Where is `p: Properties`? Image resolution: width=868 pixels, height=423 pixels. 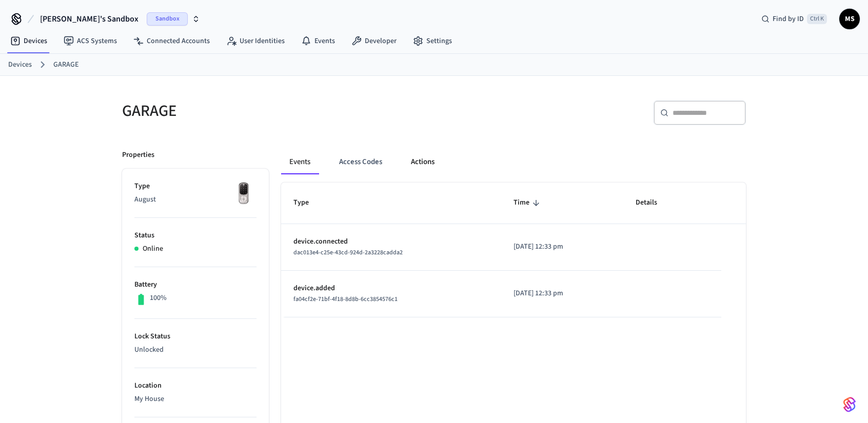
p: Properties is located at coordinates (138, 154).